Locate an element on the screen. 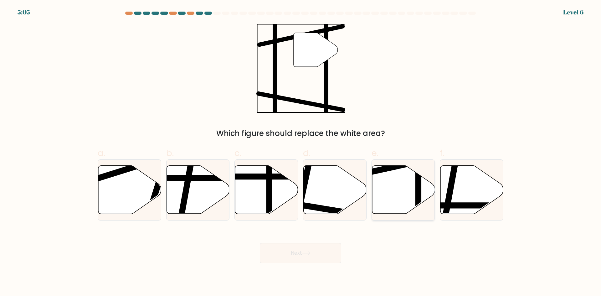  span: d. is located at coordinates (307, 153).